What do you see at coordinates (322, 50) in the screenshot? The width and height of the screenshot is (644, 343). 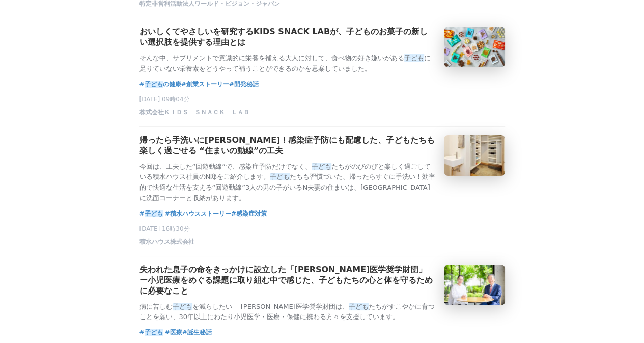 I see `a: おいしくてやさしいを研究するKIDS SNACK LABが、子どものお菓子の新しい選択肢を提供する理由とはそんな中、サプリメントで意識的に栄養を補える大人に対して、食べ物の好き嫌いがある子どもに...` at bounding box center [322, 50].